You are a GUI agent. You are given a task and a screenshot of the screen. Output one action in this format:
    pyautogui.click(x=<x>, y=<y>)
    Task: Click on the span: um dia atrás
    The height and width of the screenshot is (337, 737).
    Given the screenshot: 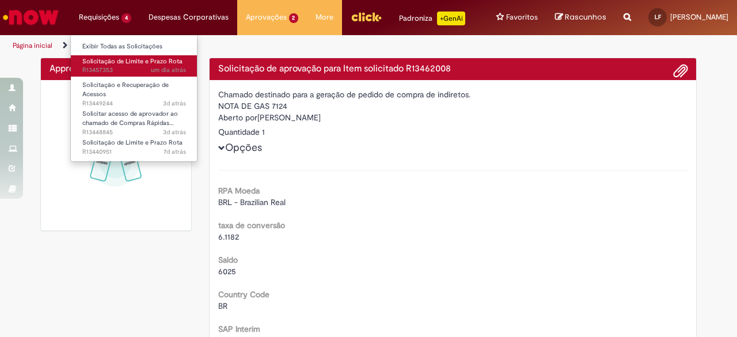 What is the action you would take?
    pyautogui.click(x=168, y=70)
    